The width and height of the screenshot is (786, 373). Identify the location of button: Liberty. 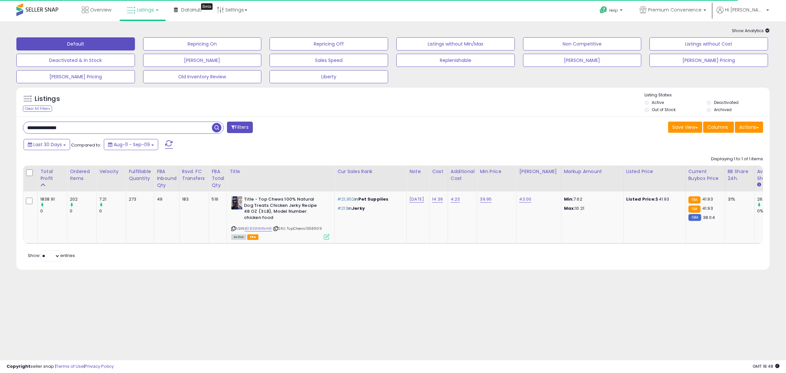
(329, 77).